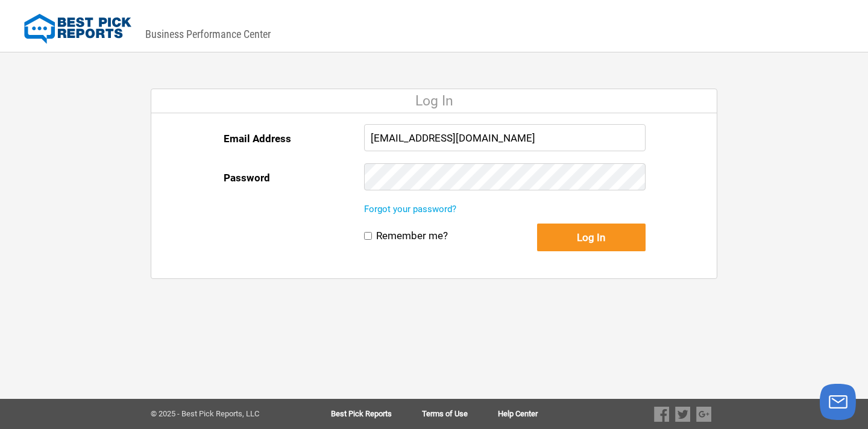 This screenshot has width=868, height=429. Describe the element at coordinates (246, 178) in the screenshot. I see `label: Password` at that location.